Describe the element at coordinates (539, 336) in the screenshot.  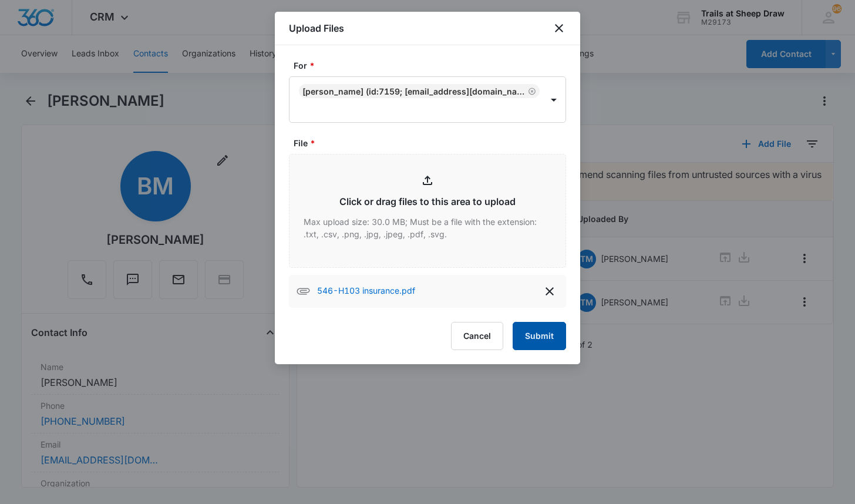
I see `button: Submit` at that location.